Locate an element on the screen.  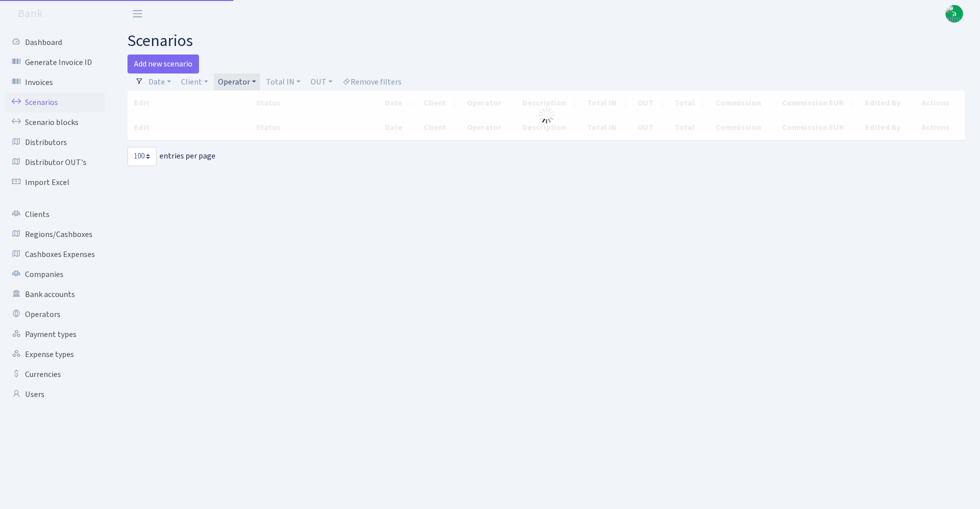
a: Operators is located at coordinates (55, 315).